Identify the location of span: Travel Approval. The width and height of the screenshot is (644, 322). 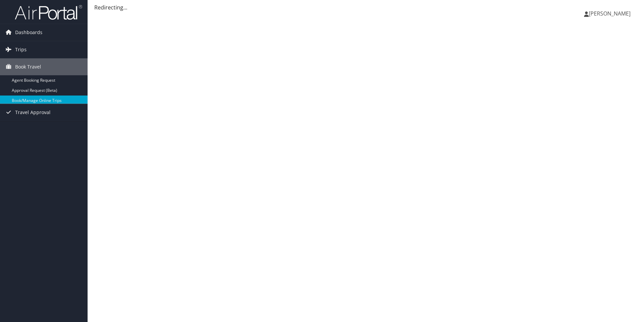
(33, 113).